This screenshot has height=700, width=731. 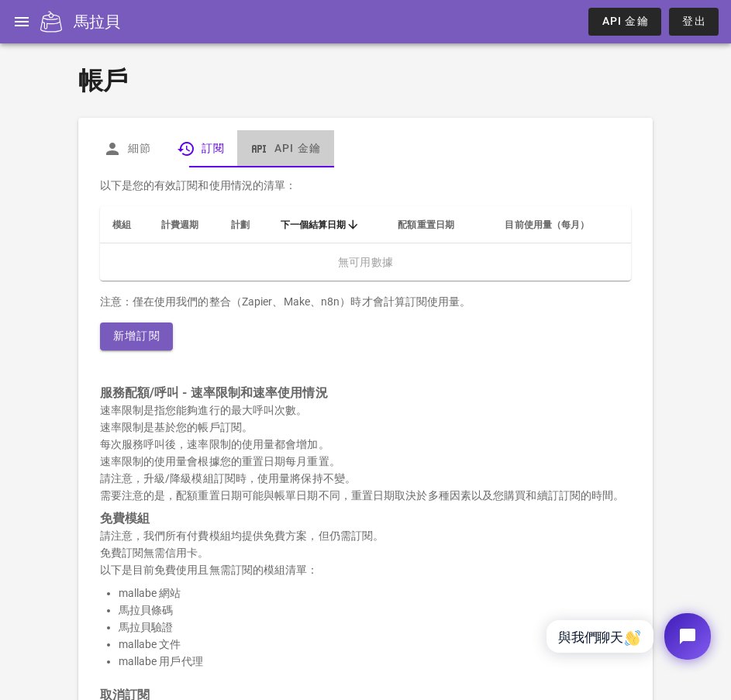 I want to click on font: mallabe 用戶代理, so click(x=160, y=662).